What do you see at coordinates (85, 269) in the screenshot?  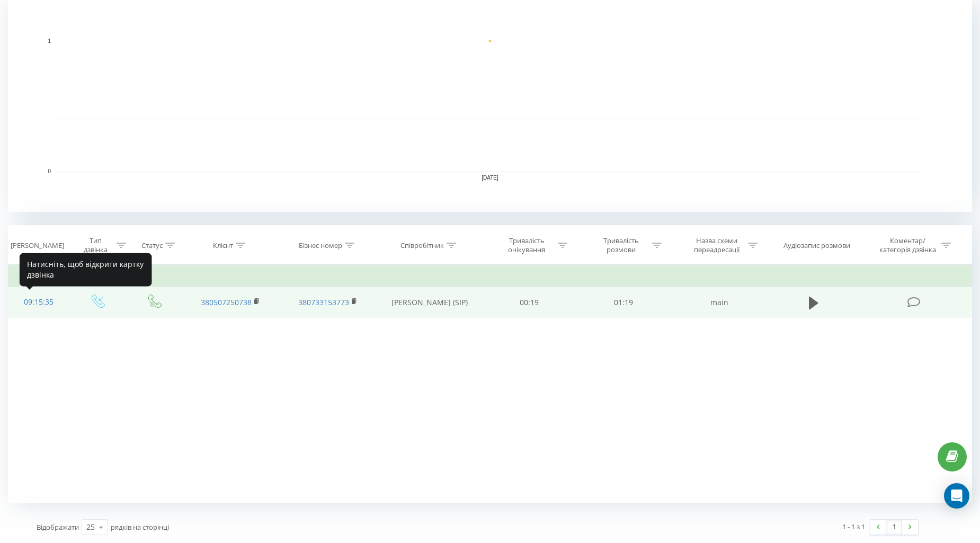 I see `div: Натисніть, щоб відкрити картку дзвінка` at bounding box center [85, 269].